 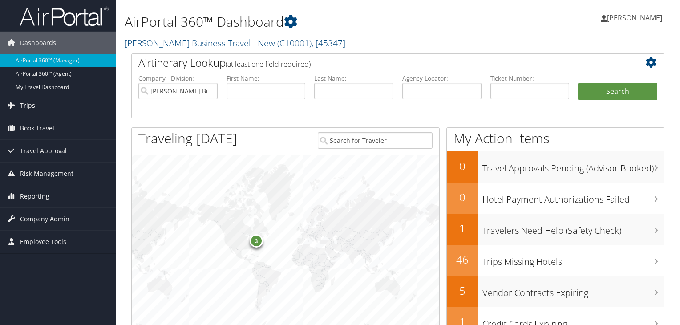 What do you see at coordinates (268, 64) in the screenshot?
I see `span: (at least one field required)` at bounding box center [268, 64].